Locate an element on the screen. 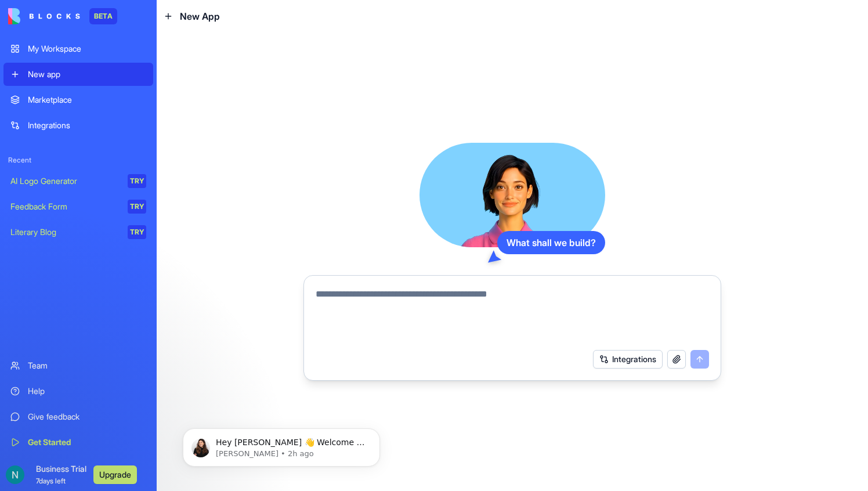 This screenshot has height=491, width=868. div: Integrations is located at coordinates (87, 125).